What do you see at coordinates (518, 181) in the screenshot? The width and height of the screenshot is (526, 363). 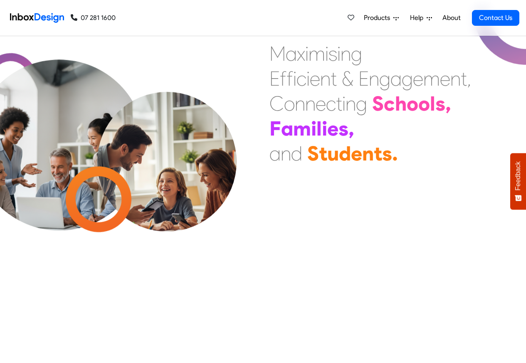 I see `button: Feedback - Show survey` at bounding box center [518, 181].